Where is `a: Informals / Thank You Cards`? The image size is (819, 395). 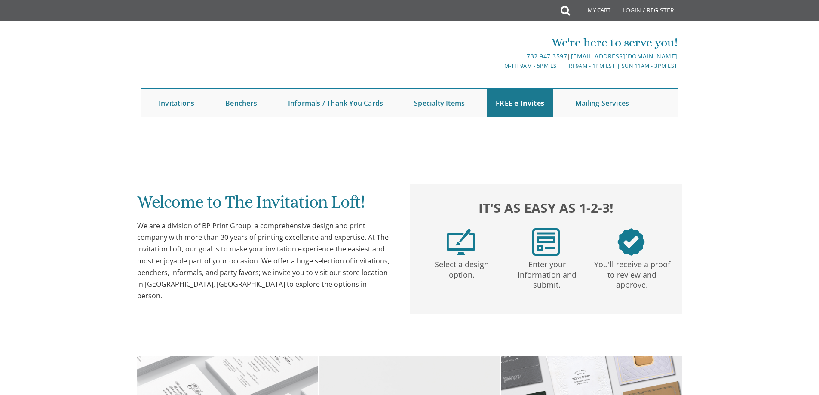
a: Informals / Thank You Cards is located at coordinates (335, 103).